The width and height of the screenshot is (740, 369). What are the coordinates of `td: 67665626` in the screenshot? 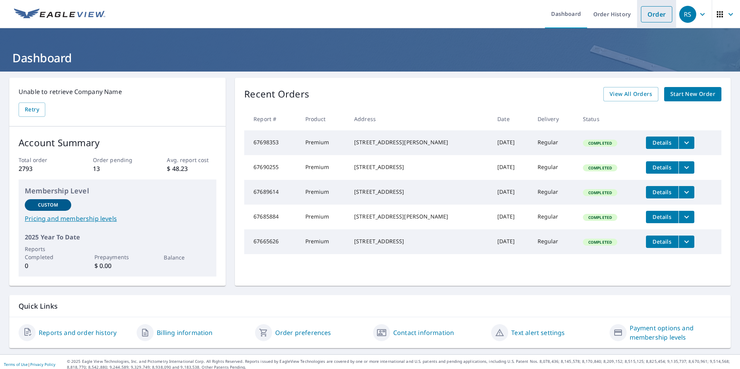 It's located at (271, 242).